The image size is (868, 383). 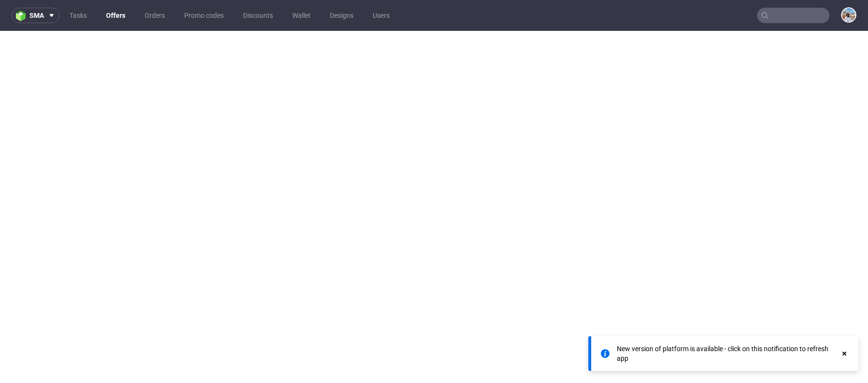 What do you see at coordinates (849, 15) in the screenshot?
I see `img: Marta Kozłowska` at bounding box center [849, 15].